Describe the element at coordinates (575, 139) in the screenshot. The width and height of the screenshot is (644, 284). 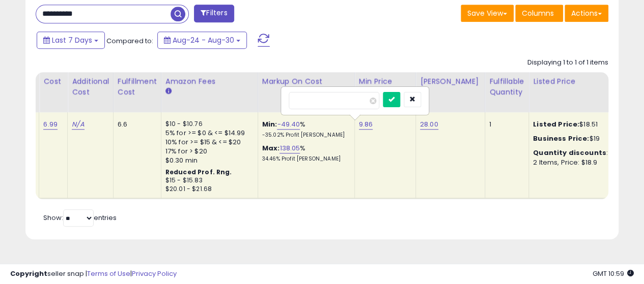
I see `div: $19` at that location.